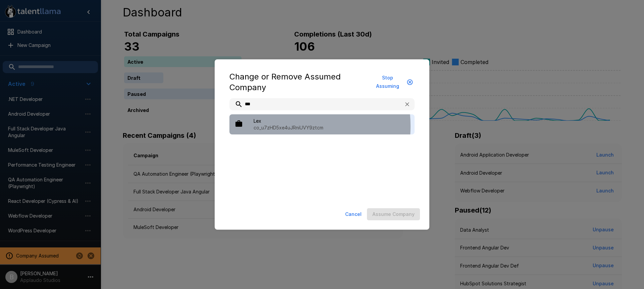 The image size is (644, 289). I want to click on button: Stop Assuming, so click(391, 82).